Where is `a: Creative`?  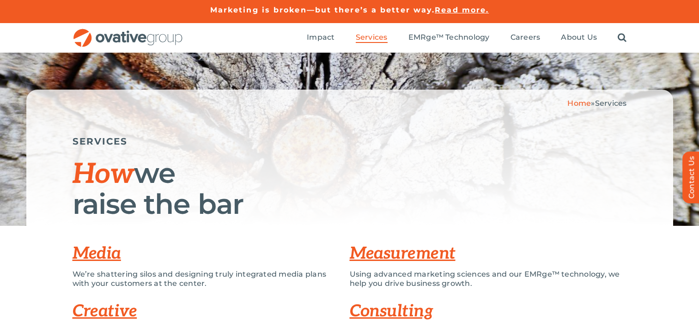
a: Creative is located at coordinates (105, 311).